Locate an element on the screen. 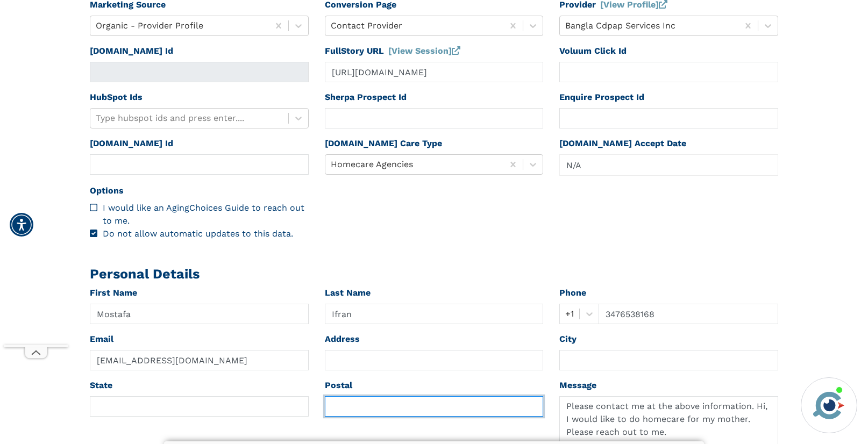  label: Address is located at coordinates (342, 339).